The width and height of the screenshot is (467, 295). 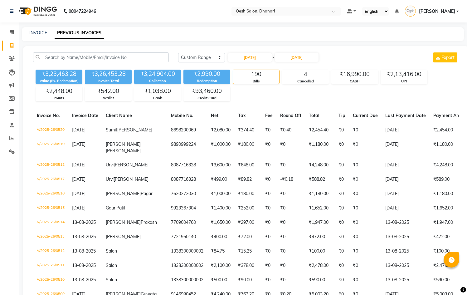 What do you see at coordinates (119, 115) in the screenshot?
I see `span: Client Name` at bounding box center [119, 115].